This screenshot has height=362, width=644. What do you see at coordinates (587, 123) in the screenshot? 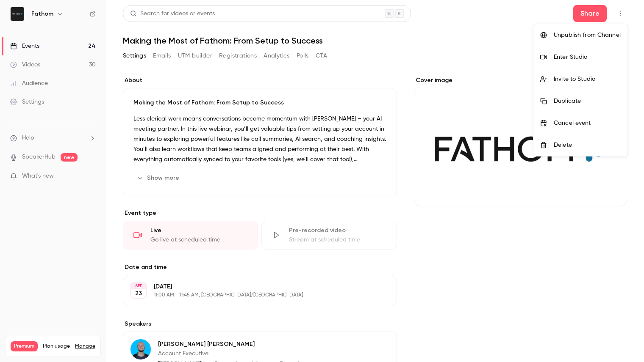
I see `div: Cancel event` at bounding box center [587, 123].